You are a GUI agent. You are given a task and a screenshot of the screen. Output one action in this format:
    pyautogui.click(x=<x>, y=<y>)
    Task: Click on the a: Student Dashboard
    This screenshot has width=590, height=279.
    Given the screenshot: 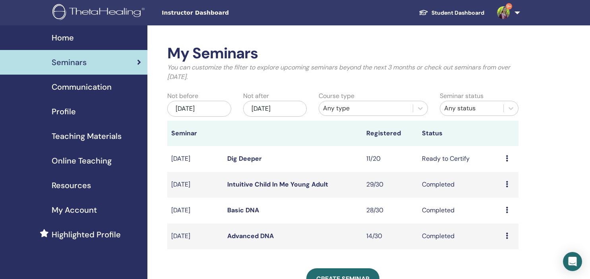 What is the action you would take?
    pyautogui.click(x=451, y=13)
    